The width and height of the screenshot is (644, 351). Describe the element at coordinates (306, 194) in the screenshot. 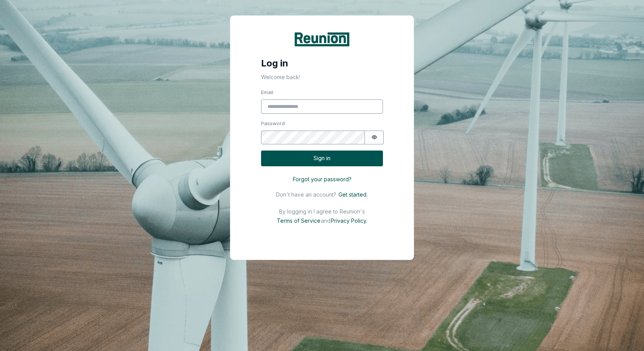

I see `p: Don't have an account?` at that location.